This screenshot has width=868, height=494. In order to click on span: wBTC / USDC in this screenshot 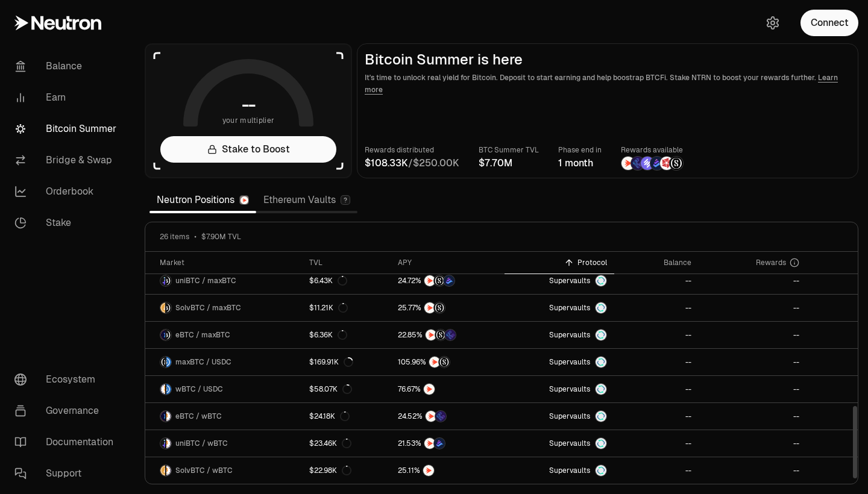, I will do `click(199, 389)`.